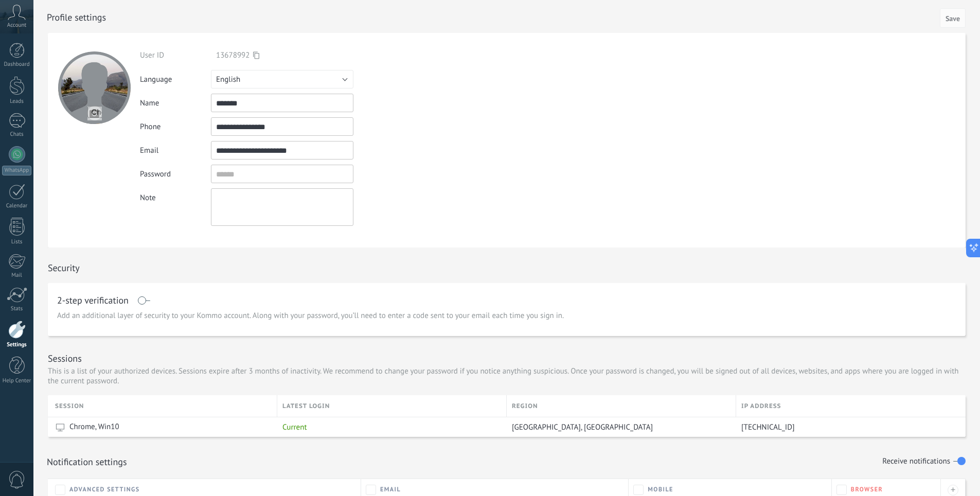 The height and width of the screenshot is (496, 980). What do you see at coordinates (17, 206) in the screenshot?
I see `div: Calendar` at bounding box center [17, 206].